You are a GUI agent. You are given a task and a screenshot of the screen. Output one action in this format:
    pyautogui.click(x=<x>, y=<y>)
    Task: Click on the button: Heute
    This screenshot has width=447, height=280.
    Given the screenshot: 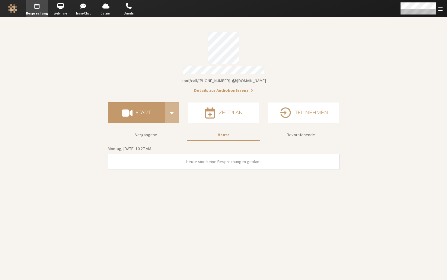 What is the action you would take?
    pyautogui.click(x=224, y=135)
    